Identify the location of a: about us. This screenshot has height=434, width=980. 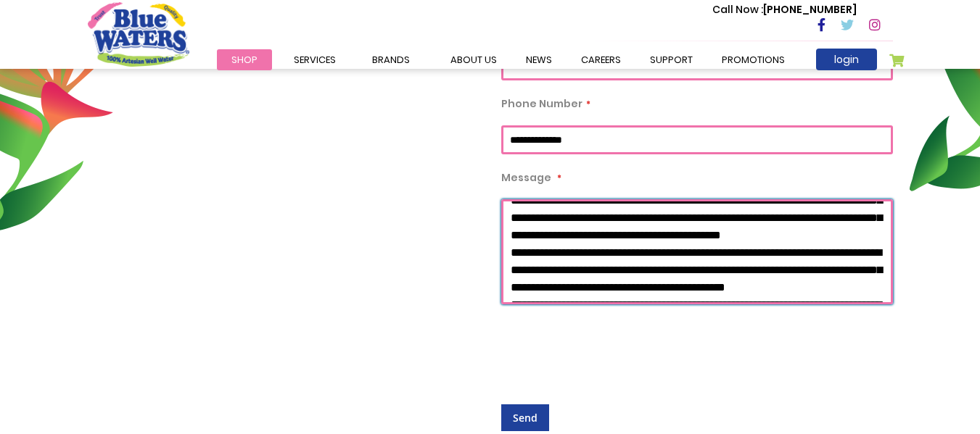
(473, 59).